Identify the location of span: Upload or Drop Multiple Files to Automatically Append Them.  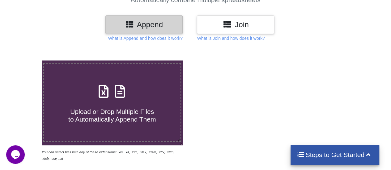
(112, 115).